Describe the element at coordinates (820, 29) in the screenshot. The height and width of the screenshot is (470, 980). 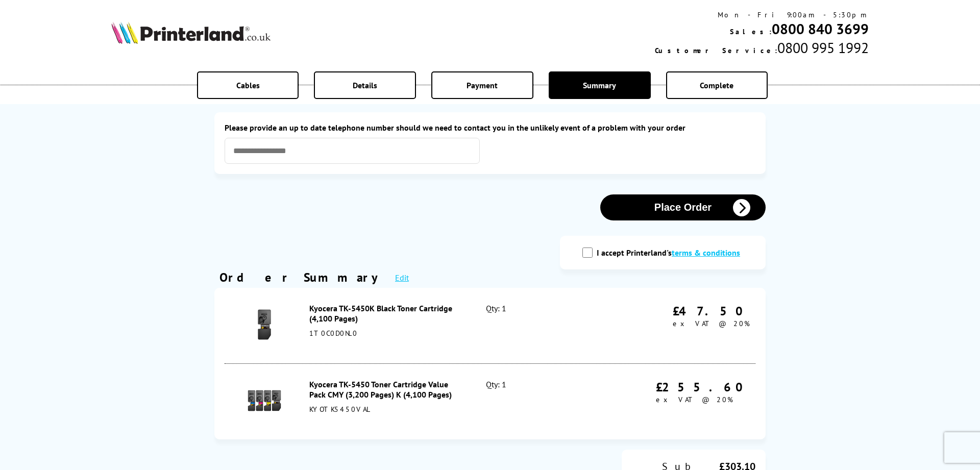
I see `b: 0800 840 3699` at that location.